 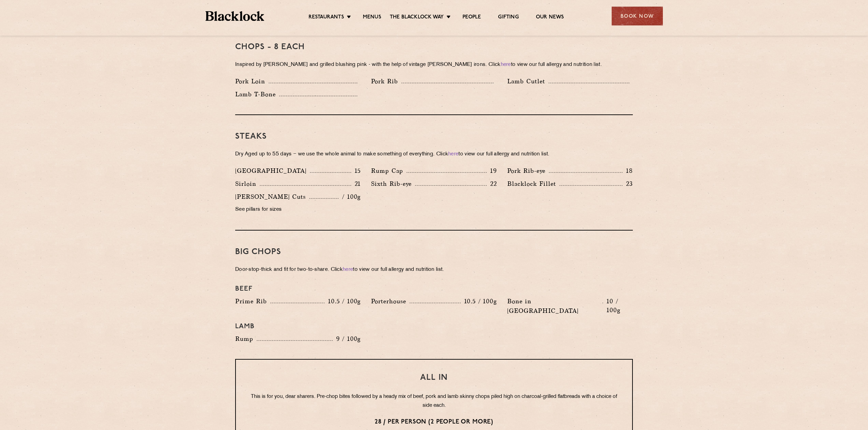 I want to click on p: Lamb Cutlet, so click(x=528, y=81).